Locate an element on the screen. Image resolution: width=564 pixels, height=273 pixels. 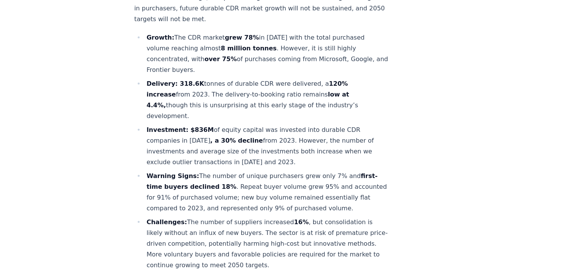
li: The number of suppliers increased , but consolidation is likely without an influx of new buyers. ... is located at coordinates (267, 244).